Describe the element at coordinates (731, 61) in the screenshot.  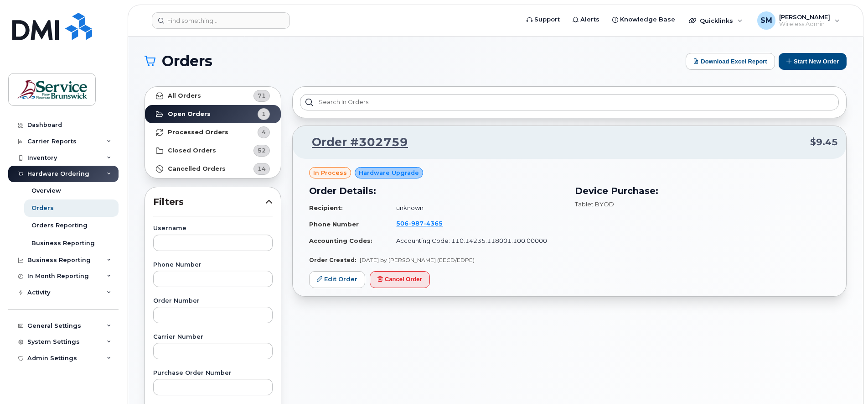
I see `button: Download Excel Report` at that location.